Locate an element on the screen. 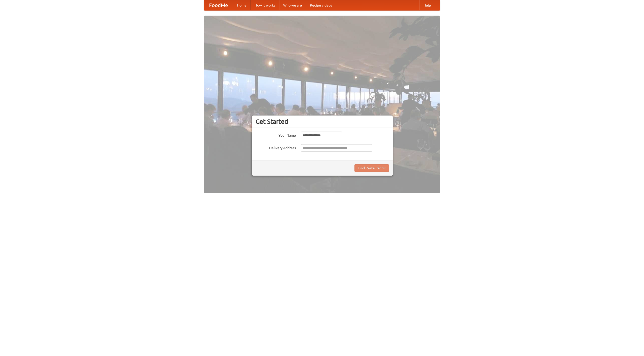  label: Delivery Address is located at coordinates (276, 147).